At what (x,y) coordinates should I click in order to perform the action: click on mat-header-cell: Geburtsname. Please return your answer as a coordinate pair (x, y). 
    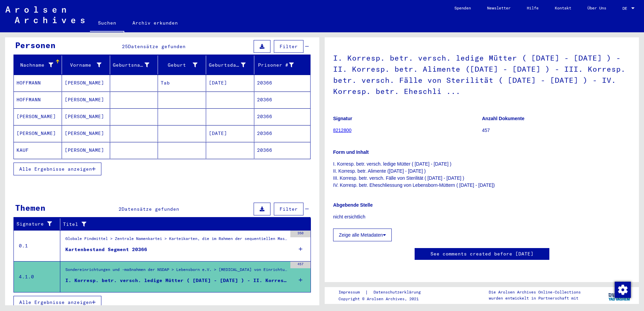
    Looking at the image, I should click on (134, 65).